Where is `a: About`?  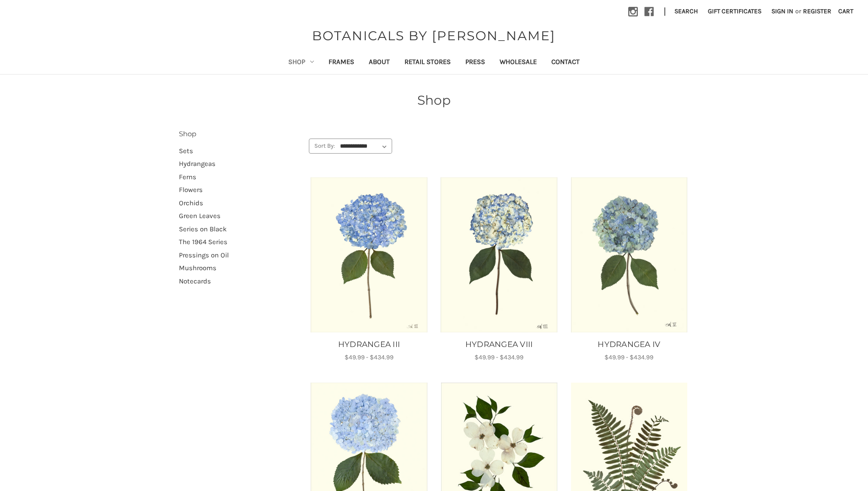 a: About is located at coordinates (379, 63).